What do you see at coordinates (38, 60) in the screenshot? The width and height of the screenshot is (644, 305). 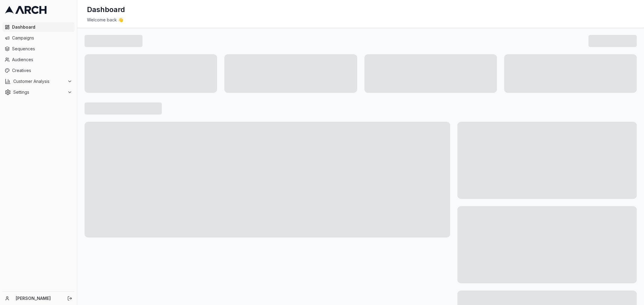 I see `a: Audiences` at bounding box center [38, 60].